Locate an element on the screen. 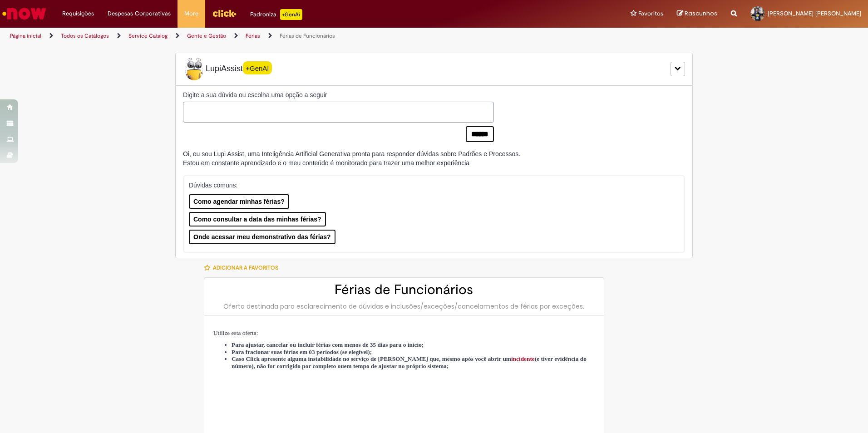 The height and width of the screenshot is (433, 868). div: Oi, eu sou Lupi Assist, uma Inteligência Artificial Generativa pronta para responder dúvidas sobr... is located at coordinates (351, 158).